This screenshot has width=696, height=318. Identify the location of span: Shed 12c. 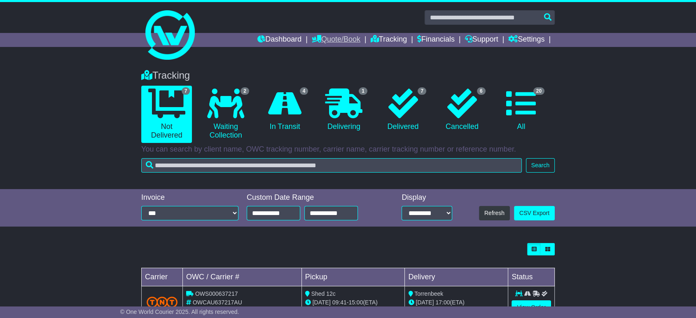
(323, 294).